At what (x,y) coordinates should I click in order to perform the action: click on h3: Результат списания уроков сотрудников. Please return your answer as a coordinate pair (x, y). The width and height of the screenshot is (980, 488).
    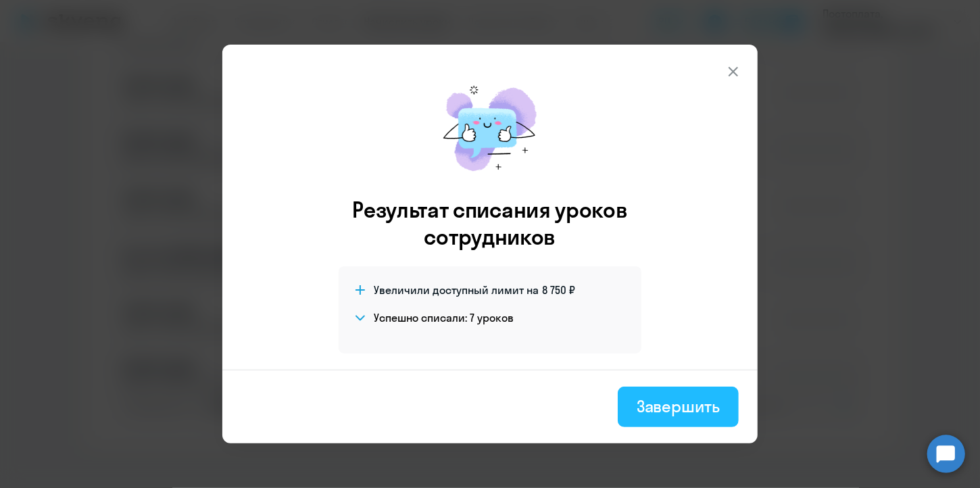
    Looking at the image, I should click on (490, 223).